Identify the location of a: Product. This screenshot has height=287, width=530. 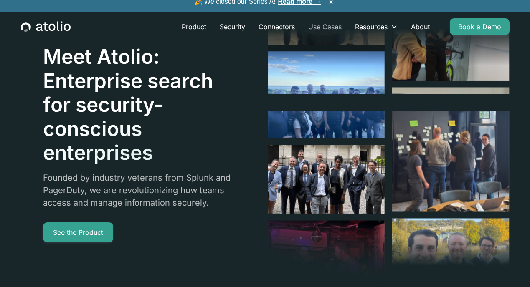
(194, 27).